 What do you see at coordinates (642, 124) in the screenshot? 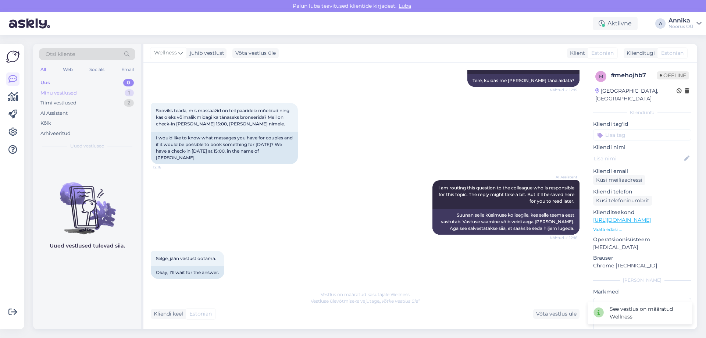
I see `p: Kliendi tag'id` at bounding box center [642, 124].